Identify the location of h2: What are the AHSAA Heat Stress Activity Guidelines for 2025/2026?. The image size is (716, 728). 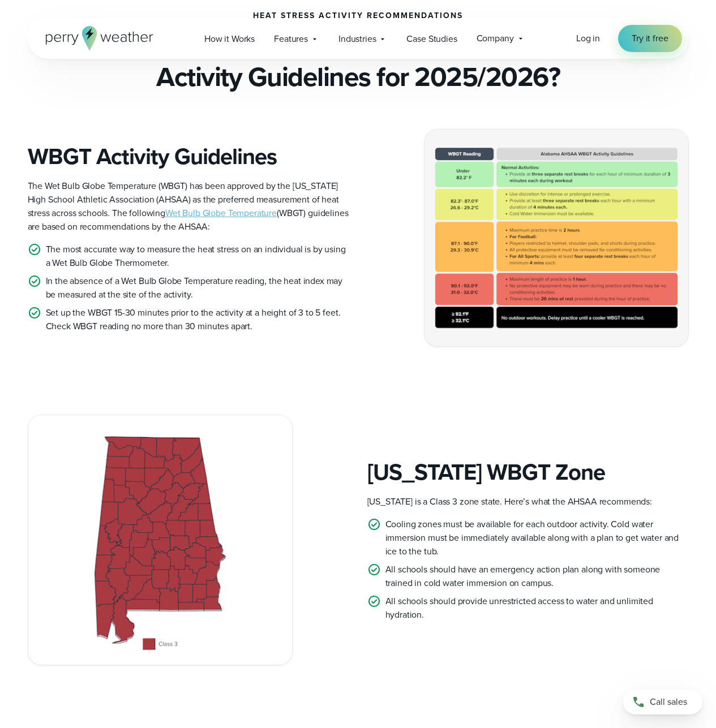
(358, 61).